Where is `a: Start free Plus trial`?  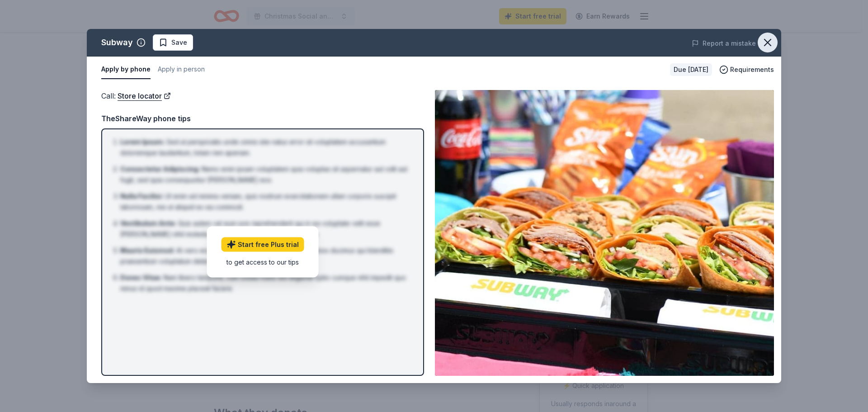 a: Start free Plus trial is located at coordinates (263, 245).